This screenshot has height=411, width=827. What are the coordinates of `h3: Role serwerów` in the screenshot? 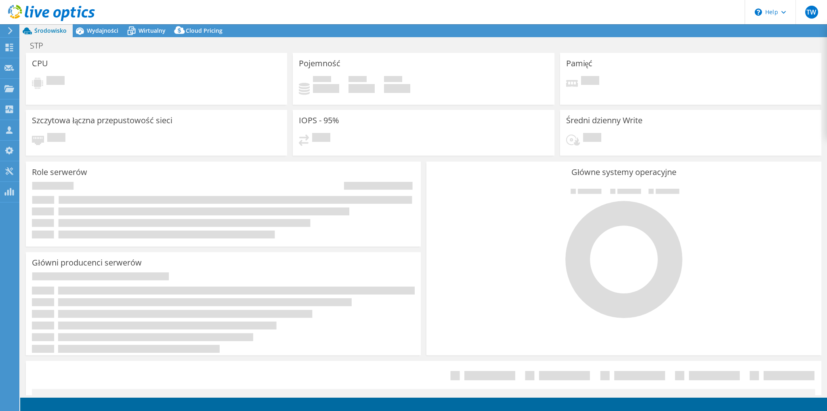 It's located at (59, 172).